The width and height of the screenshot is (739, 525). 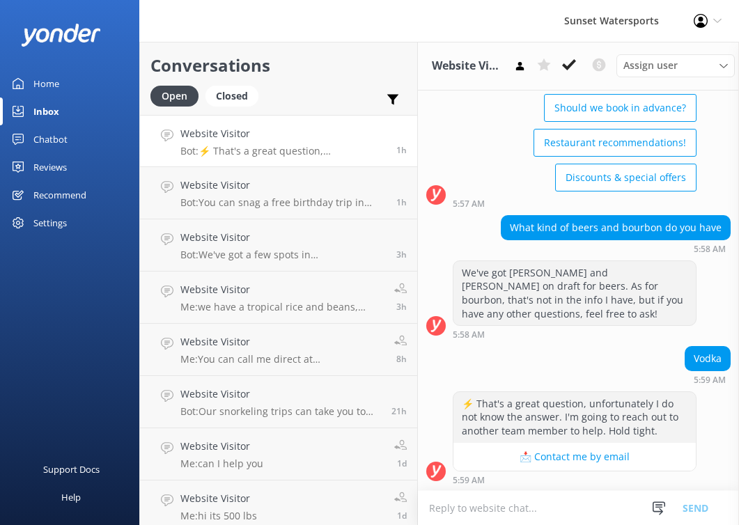 What do you see at coordinates (279, 297) in the screenshot?
I see `a: Website VisitorMe:we have a tropical rice and beans, mahi mahi, pulled pork and a sweet jerk chic...` at bounding box center [279, 297].